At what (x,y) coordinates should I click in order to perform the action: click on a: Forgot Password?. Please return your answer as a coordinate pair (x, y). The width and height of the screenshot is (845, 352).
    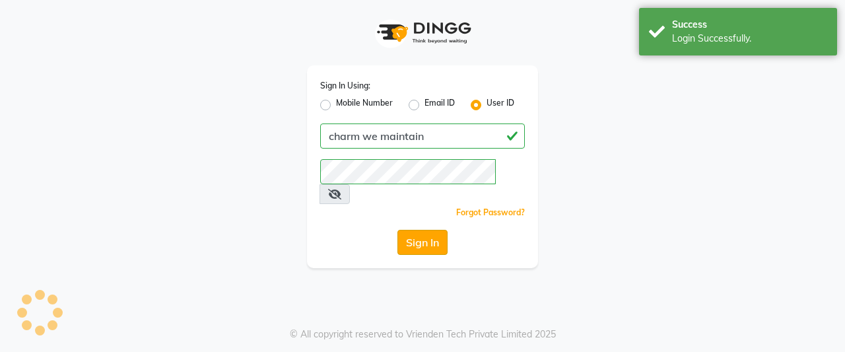
    Looking at the image, I should click on (491, 212).